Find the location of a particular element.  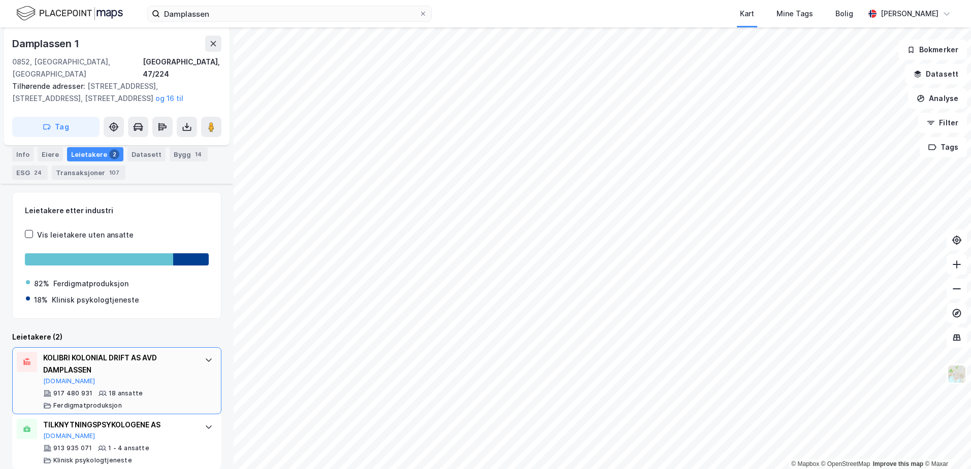

div: 14 is located at coordinates (198, 154).